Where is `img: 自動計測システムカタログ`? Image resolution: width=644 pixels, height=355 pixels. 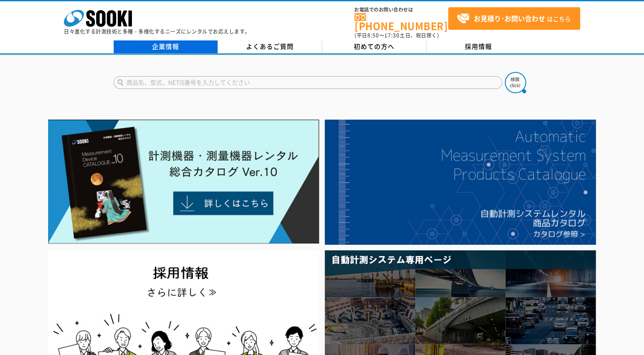 img: 自動計測システムカタログ is located at coordinates (460, 182).